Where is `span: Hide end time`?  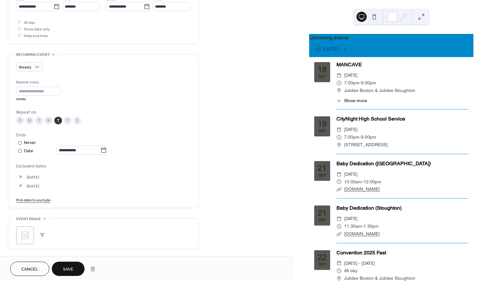
span: Hide end time is located at coordinates (36, 36).